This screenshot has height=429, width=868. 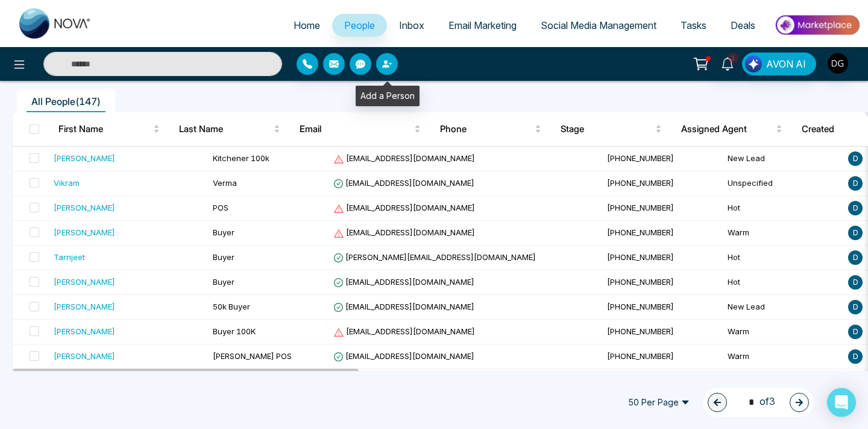 What do you see at coordinates (104, 130) in the screenshot?
I see `span: First Name` at bounding box center [104, 130].